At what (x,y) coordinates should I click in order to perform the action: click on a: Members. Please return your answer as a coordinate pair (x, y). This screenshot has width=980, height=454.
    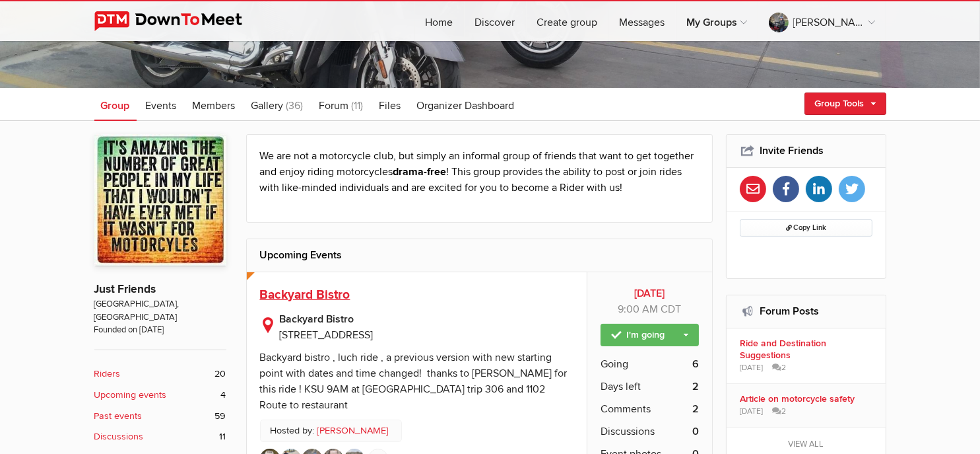
    Looking at the image, I should click on (214, 104).